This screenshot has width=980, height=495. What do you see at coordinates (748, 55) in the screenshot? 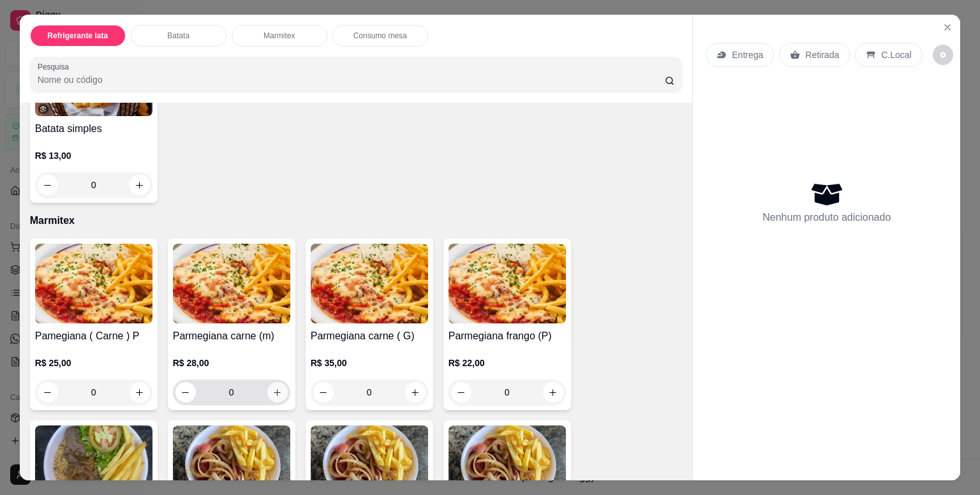
I see `p: Entrega` at bounding box center [748, 55].